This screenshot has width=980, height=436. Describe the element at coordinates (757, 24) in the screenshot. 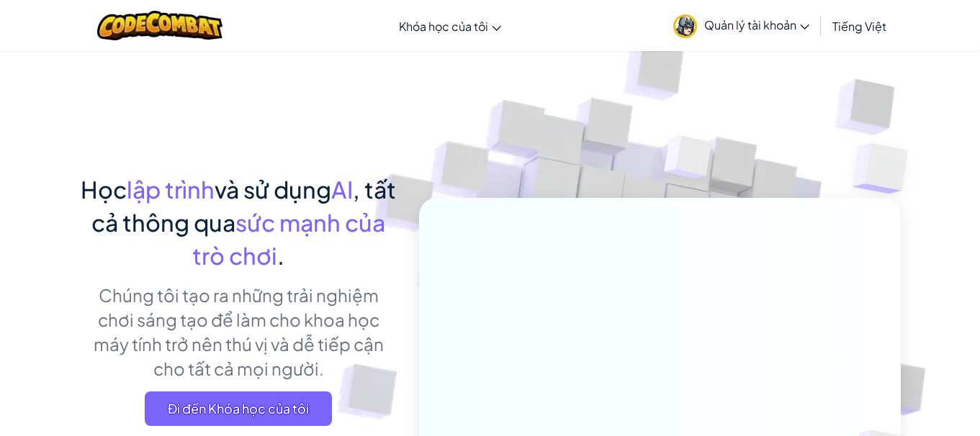

I see `span: Quản lý tài khoản` at that location.